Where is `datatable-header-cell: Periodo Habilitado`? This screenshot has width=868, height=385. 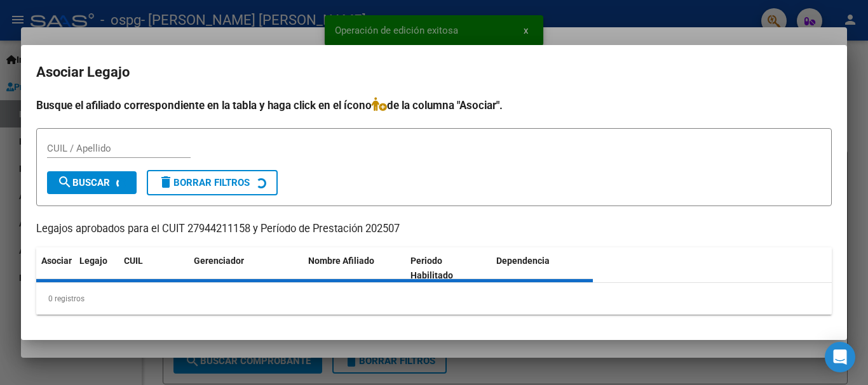
datatable-header-cell: Periodo Habilitado is located at coordinates (448, 268).